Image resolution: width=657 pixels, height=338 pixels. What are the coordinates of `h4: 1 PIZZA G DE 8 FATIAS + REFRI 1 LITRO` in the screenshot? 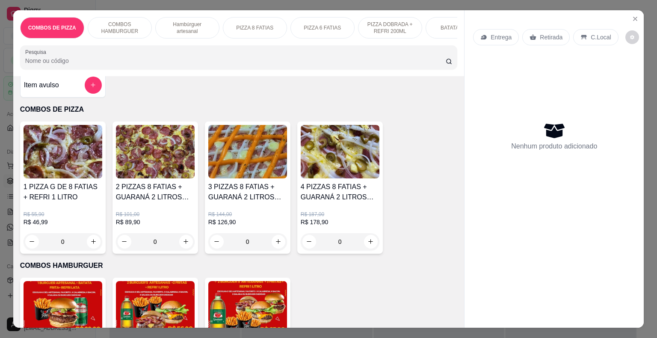 It's located at (63, 192).